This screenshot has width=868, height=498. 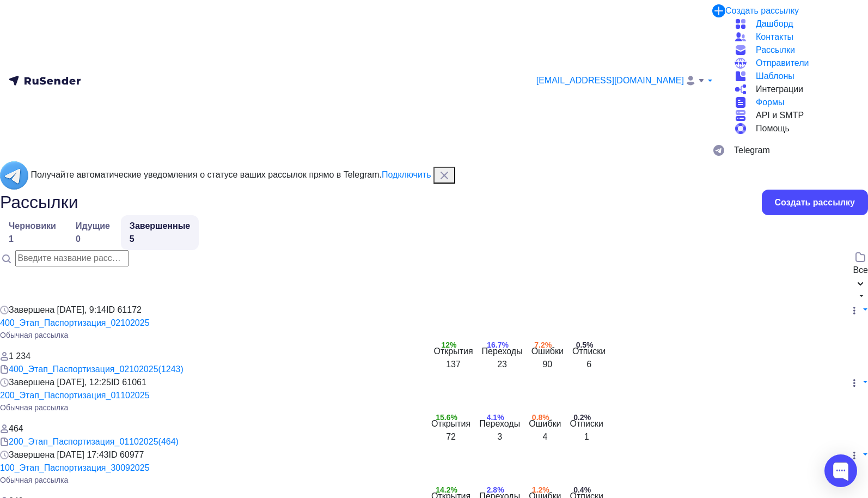 I want to click on span: 60977, so click(x=132, y=454).